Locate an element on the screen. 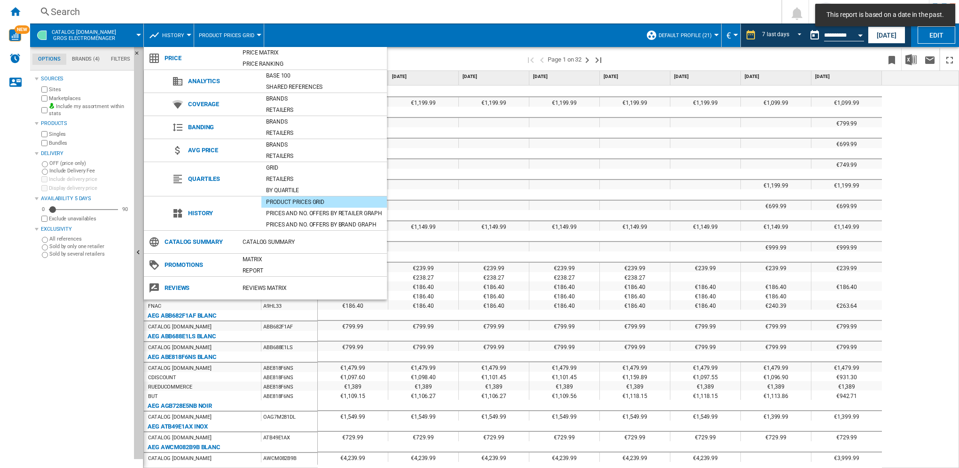 The height and width of the screenshot is (468, 959). span: Catalog Summary is located at coordinates (199, 242).